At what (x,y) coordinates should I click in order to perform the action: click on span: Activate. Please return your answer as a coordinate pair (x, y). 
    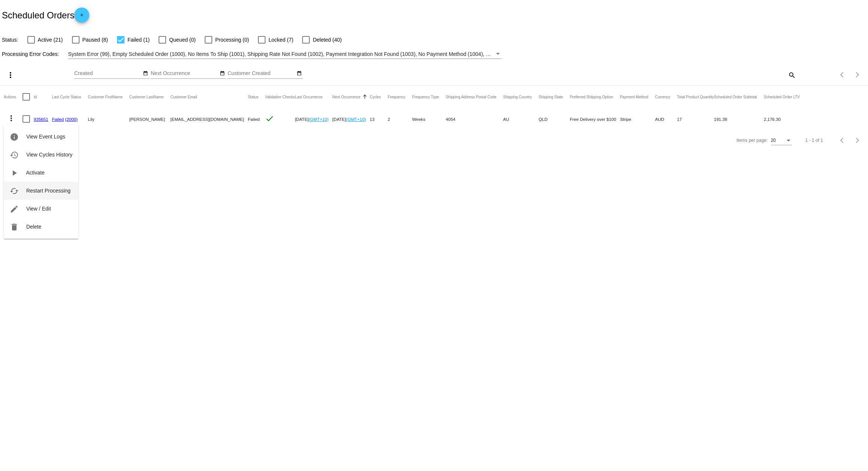
    Looking at the image, I should click on (35, 172).